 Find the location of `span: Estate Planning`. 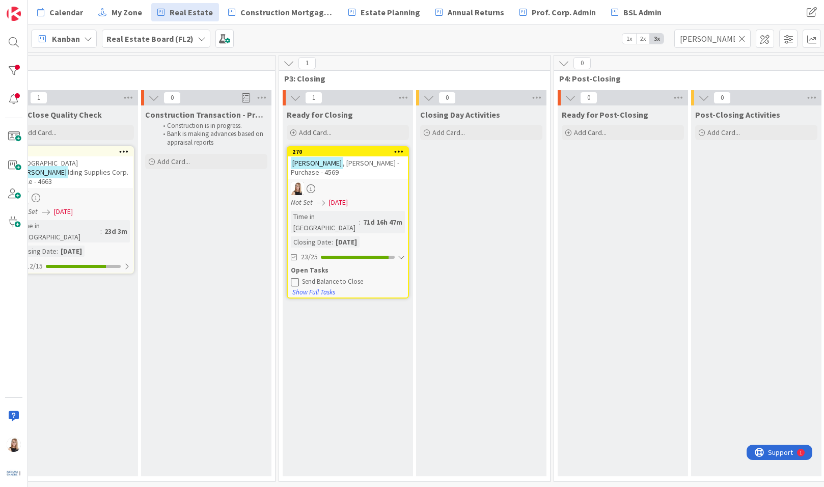

span: Estate Planning is located at coordinates (390, 12).